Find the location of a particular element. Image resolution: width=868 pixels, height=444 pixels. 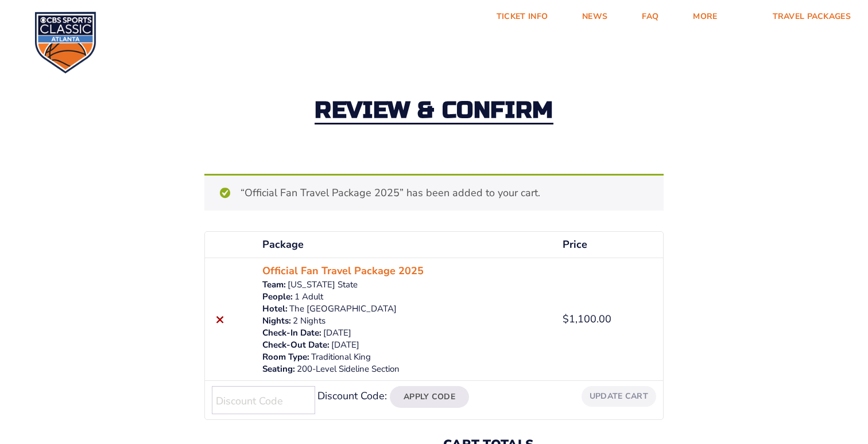

a: Remove this item is located at coordinates (219, 319).